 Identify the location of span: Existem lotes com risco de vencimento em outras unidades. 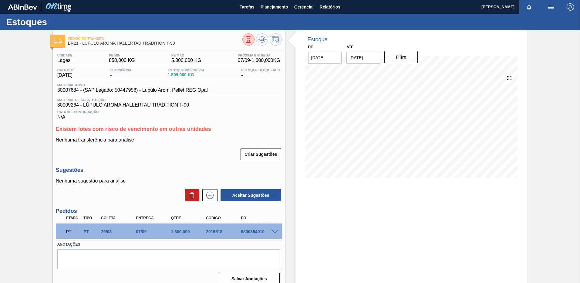
(133, 129).